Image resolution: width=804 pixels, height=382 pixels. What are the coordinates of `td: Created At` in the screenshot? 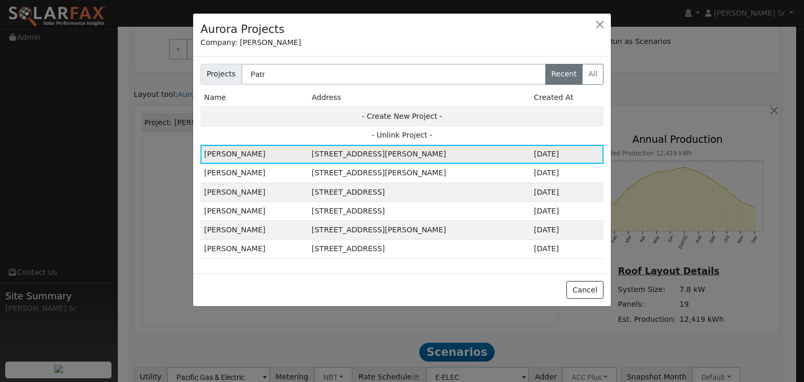 It's located at (567, 98).